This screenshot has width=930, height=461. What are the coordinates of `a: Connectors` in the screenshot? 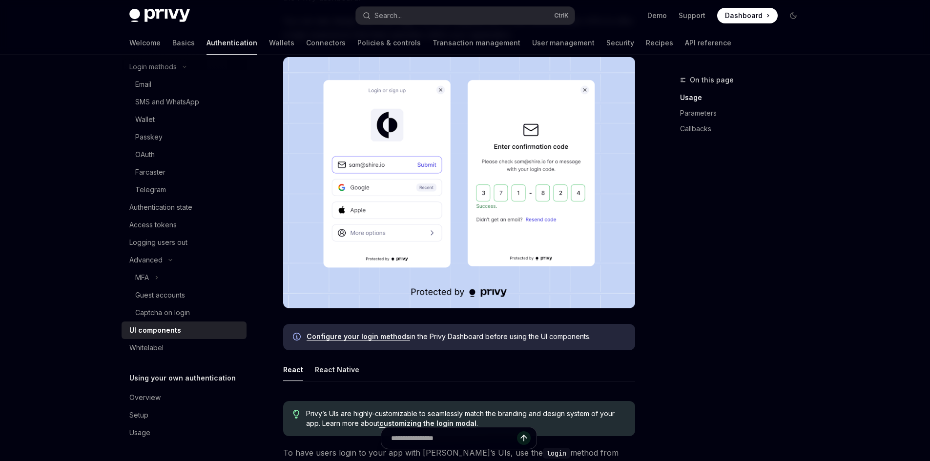 It's located at (326, 43).